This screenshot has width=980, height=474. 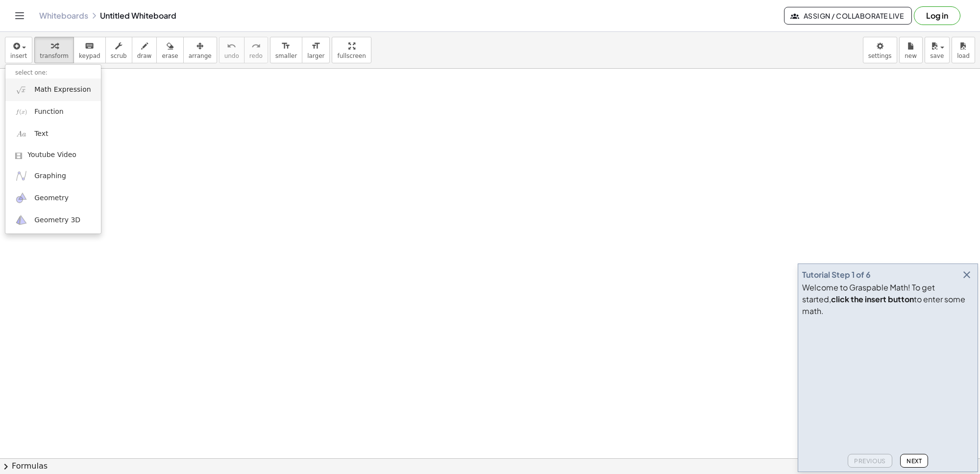 What do you see at coordinates (53, 155) in the screenshot?
I see `a: Youtube Video` at bounding box center [53, 155].